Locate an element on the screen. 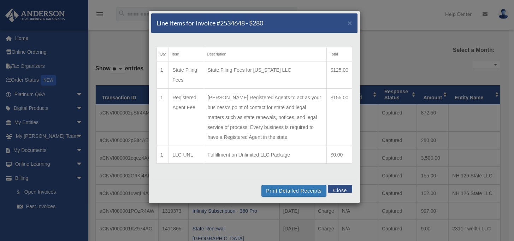 This screenshot has width=514, height=241. button: Print Detailed Receipts is located at coordinates (294, 191).